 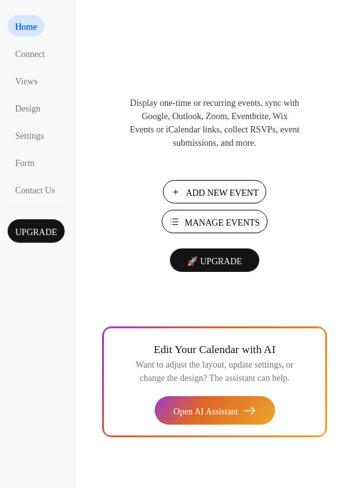 I want to click on span: Want to adjust the layout, update settings, or change the design? The assistant can help., so click(x=214, y=372).